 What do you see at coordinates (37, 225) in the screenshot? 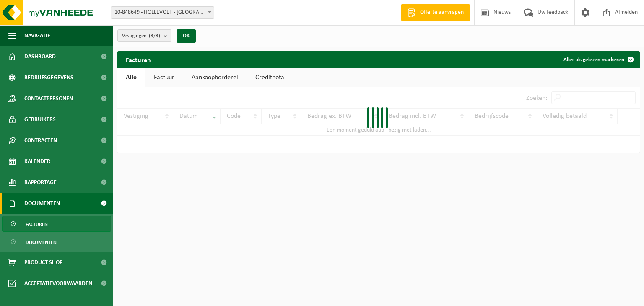
I see `span: Facturen` at bounding box center [37, 225].